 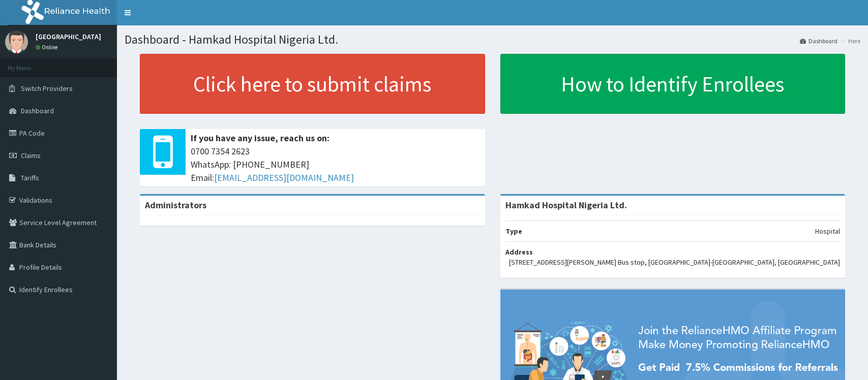 What do you see at coordinates (30, 178) in the screenshot?
I see `span: Tariffs` at bounding box center [30, 178].